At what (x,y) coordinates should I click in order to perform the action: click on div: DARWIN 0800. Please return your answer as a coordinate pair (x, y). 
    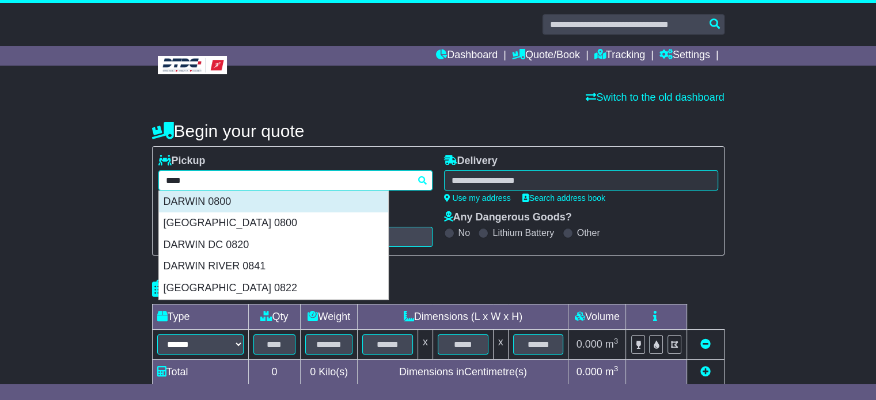
    Looking at the image, I should click on (273, 202).